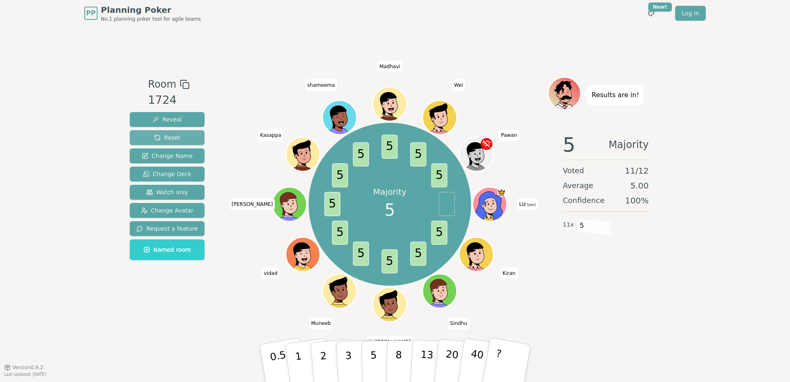  I want to click on span: 11 / 12, so click(636, 171).